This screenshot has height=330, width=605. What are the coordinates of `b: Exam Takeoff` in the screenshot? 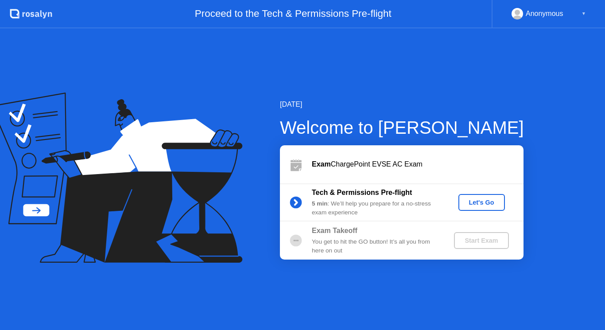 It's located at (334, 230).